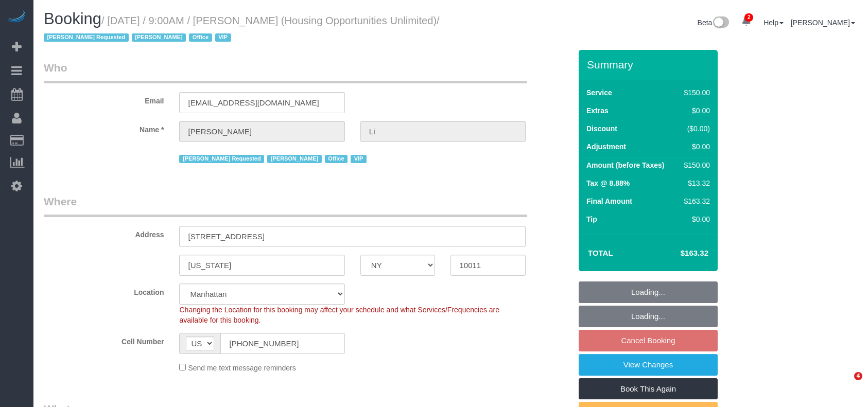  Describe the element at coordinates (73, 19) in the screenshot. I see `span: Booking` at that location.